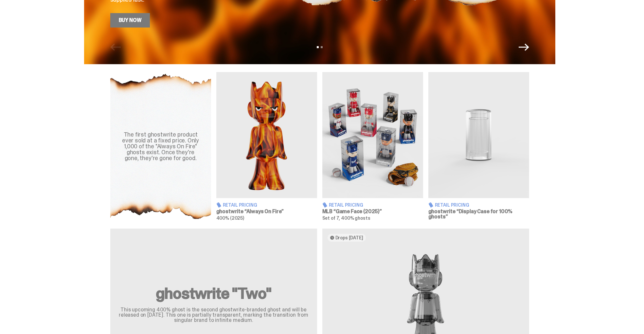 The height and width of the screenshot is (334, 644). I want to click on h3: MLB “Game Face (2025)”, so click(372, 212).